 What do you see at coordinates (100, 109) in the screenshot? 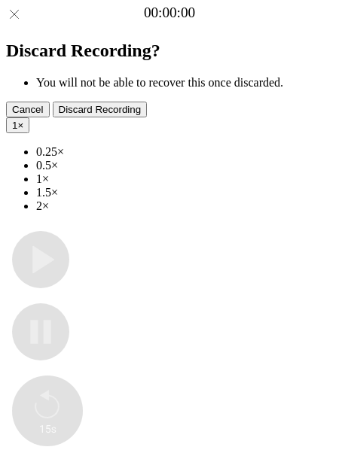
I see `button: Discard Recording` at bounding box center [100, 109].